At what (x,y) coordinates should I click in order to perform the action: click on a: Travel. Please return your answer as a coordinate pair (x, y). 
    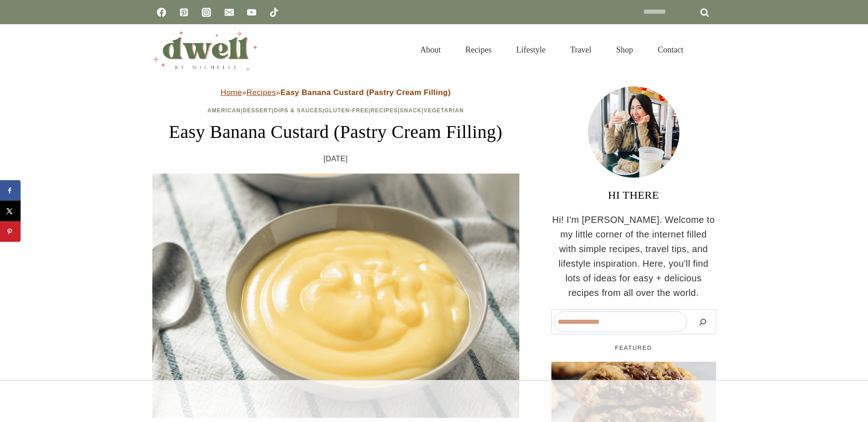
    Looking at the image, I should click on (580, 50).